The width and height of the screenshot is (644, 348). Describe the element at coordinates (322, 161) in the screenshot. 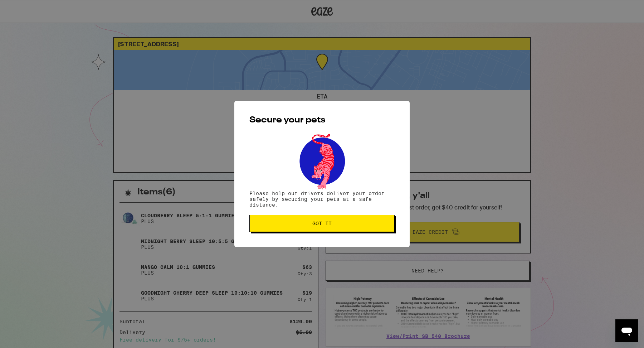

I see `img: pets` at that location.